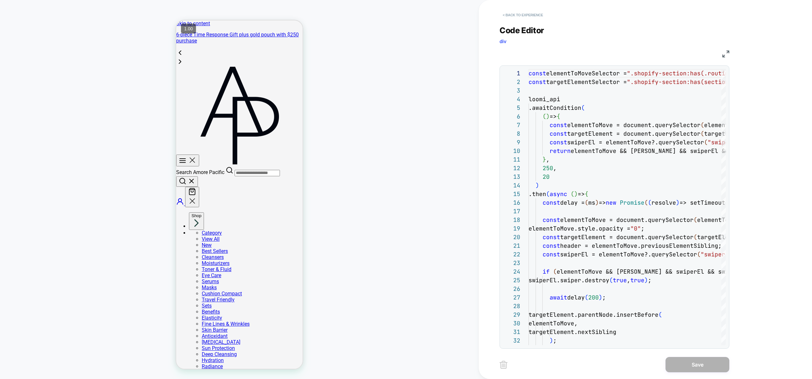 Image resolution: width=812 pixels, height=379 pixels. What do you see at coordinates (537, 194) in the screenshot?
I see `span: .then` at bounding box center [537, 194].